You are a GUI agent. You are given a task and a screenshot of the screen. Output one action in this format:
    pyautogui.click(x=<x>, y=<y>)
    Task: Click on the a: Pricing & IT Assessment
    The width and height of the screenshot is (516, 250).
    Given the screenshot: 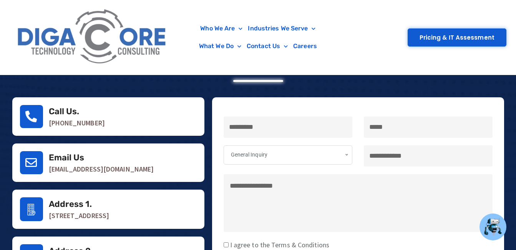 What is the action you would take?
    pyautogui.click(x=456, y=37)
    